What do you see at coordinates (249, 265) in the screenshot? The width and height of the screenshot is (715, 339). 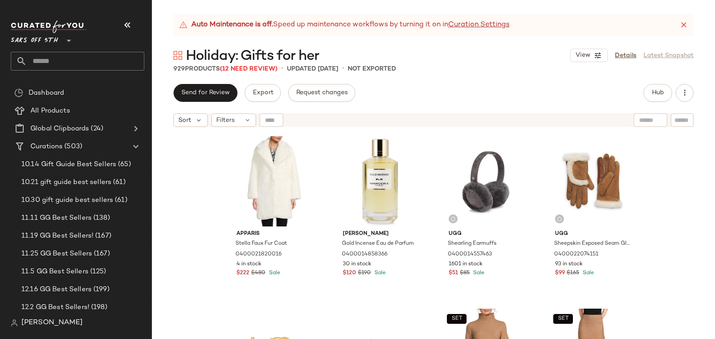 I see `span: 4 in stock` at bounding box center [249, 265].